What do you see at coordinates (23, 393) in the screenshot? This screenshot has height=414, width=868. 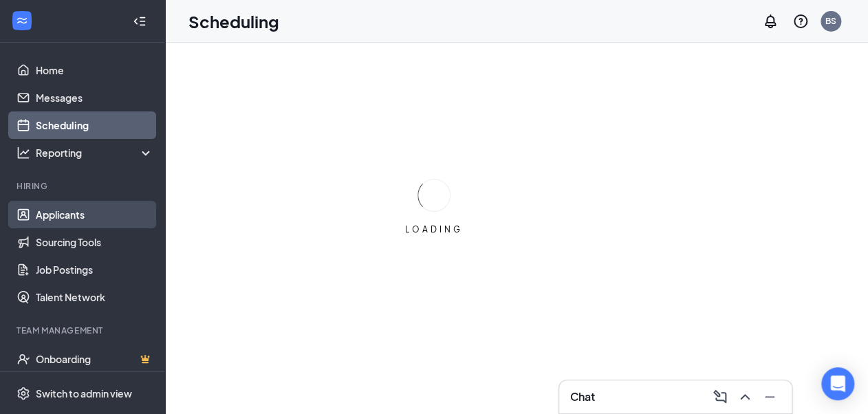 I see `svg: Settings` at bounding box center [23, 393].